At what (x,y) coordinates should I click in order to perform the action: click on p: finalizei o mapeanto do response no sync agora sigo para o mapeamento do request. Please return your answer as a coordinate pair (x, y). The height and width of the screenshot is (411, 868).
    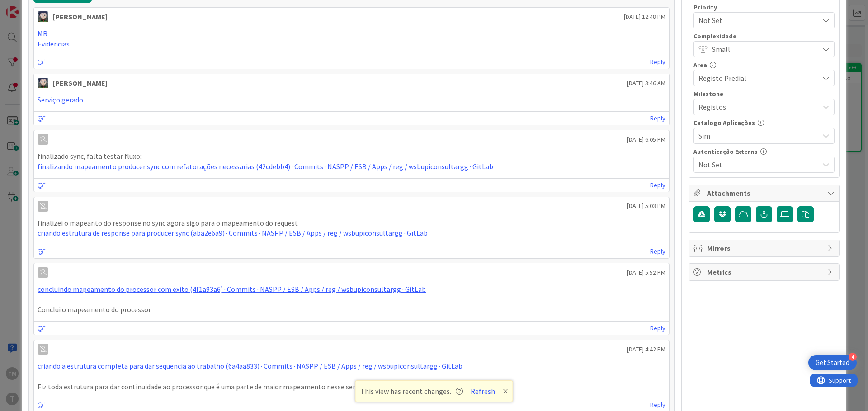
    Looking at the image, I should click on (351, 223).